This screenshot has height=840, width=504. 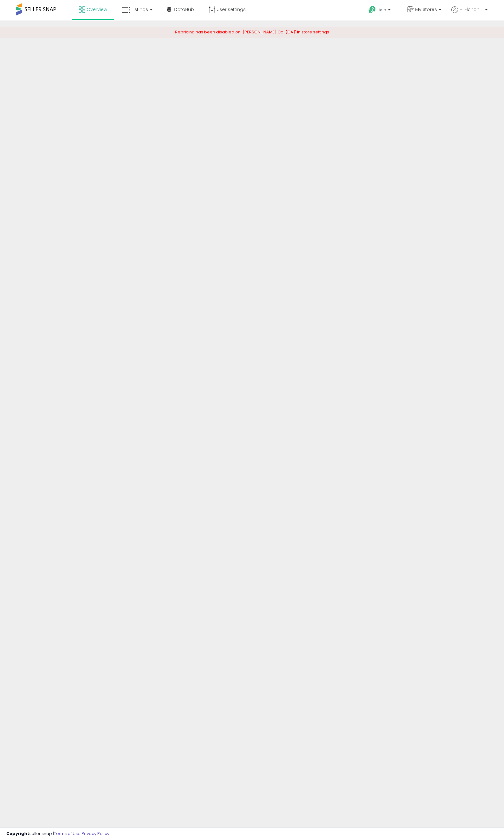 I want to click on span: Overview, so click(x=97, y=10).